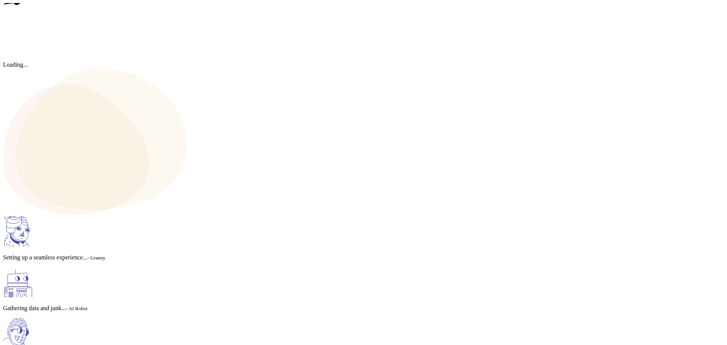  What do you see at coordinates (363, 308) in the screenshot?
I see `p: Gathering data and junk...` at bounding box center [363, 308].